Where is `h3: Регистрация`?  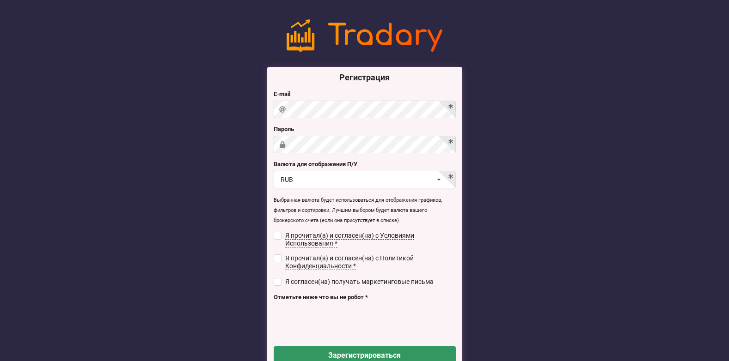 h3: Регистрация is located at coordinates (365, 77).